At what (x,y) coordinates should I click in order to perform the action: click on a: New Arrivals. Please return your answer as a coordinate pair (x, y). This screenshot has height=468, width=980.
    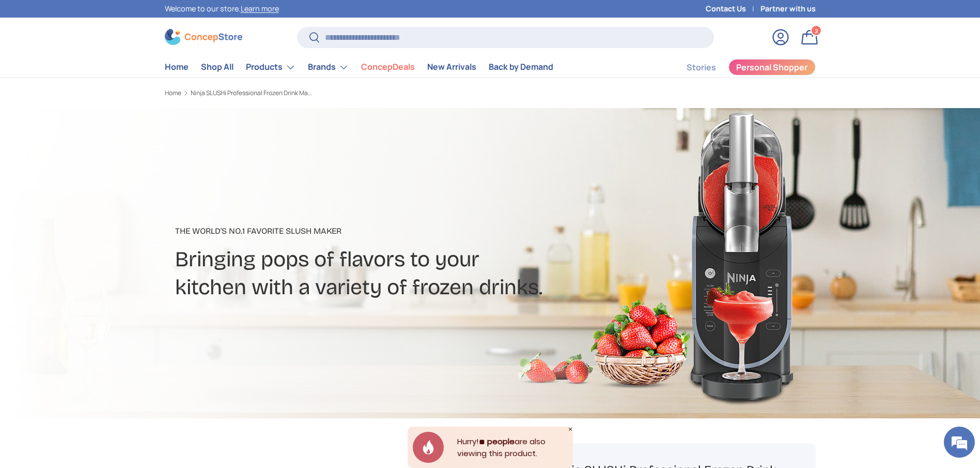
    Looking at the image, I should click on (451, 67).